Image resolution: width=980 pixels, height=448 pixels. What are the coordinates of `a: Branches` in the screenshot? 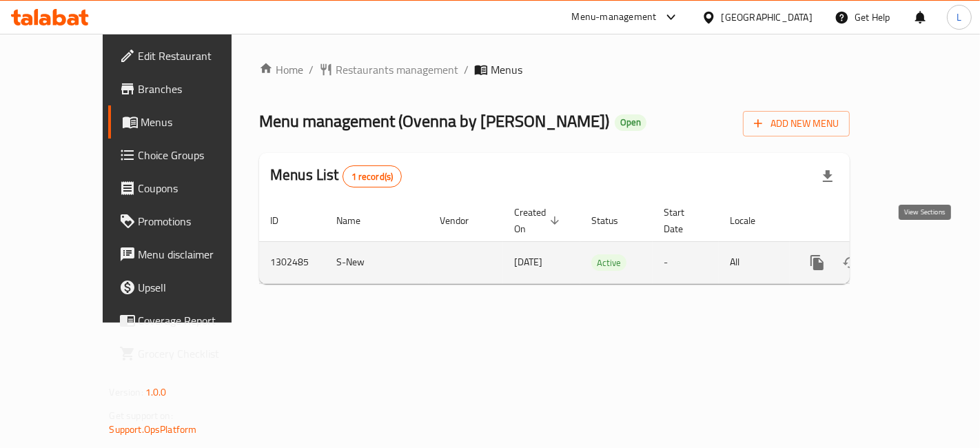 It's located at (187, 89).